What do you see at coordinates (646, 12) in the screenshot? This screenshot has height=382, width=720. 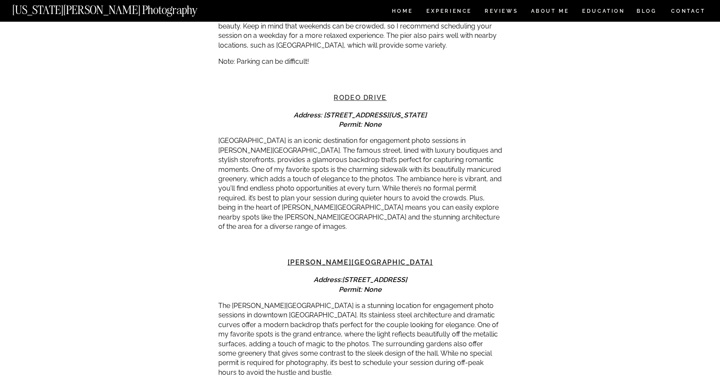 I see `a: BLOG` at bounding box center [646, 12].